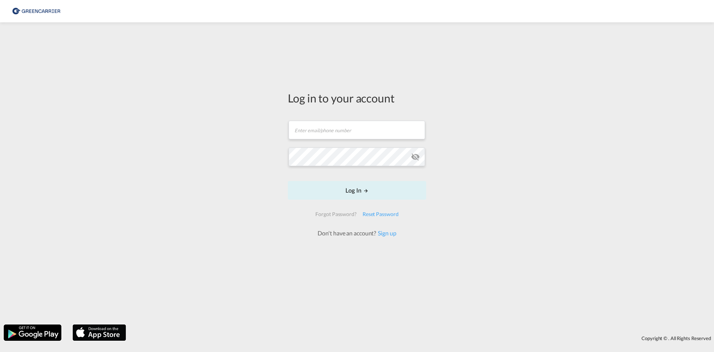  Describe the element at coordinates (422, 338) in the screenshot. I see `div: Copyright © . All Rights Reserved` at that location.